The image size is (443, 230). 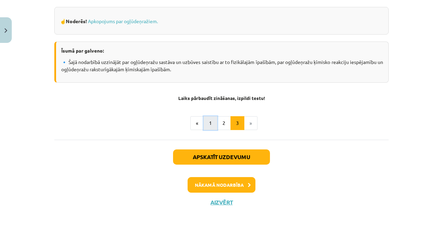 What do you see at coordinates (123, 21) in the screenshot?
I see `a: Apkopojums par ogļūdeņražiem.` at bounding box center [123, 21].